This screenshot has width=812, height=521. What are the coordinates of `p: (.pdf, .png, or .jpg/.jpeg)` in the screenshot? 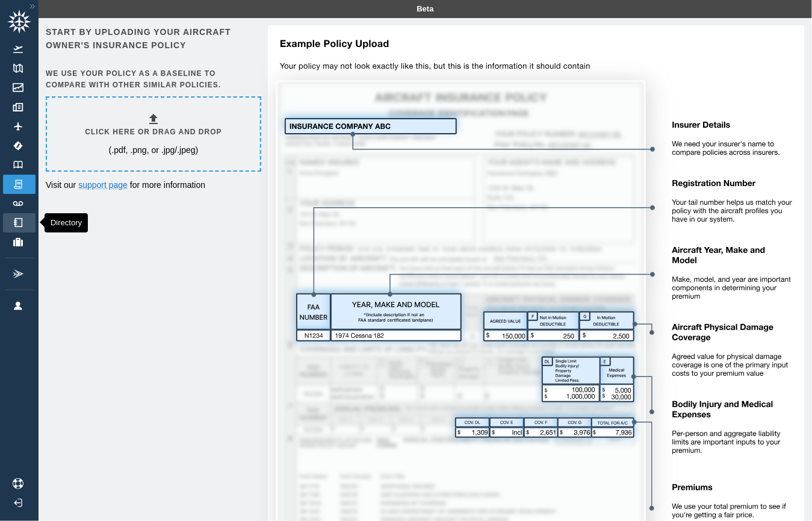 It's located at (153, 150).